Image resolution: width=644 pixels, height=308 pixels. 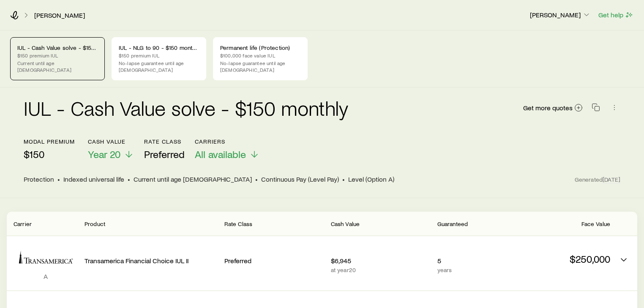 I want to click on button: CarriersAll available, so click(x=227, y=149).